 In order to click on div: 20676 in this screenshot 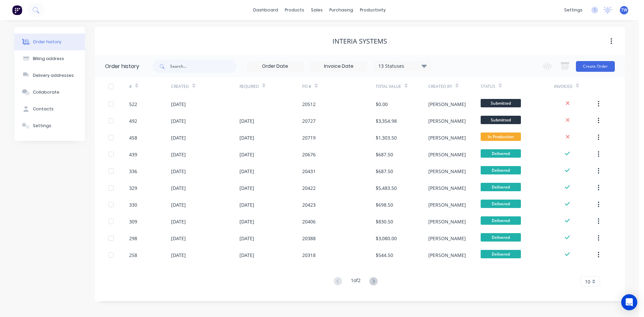, I will do `click(309, 154)`.